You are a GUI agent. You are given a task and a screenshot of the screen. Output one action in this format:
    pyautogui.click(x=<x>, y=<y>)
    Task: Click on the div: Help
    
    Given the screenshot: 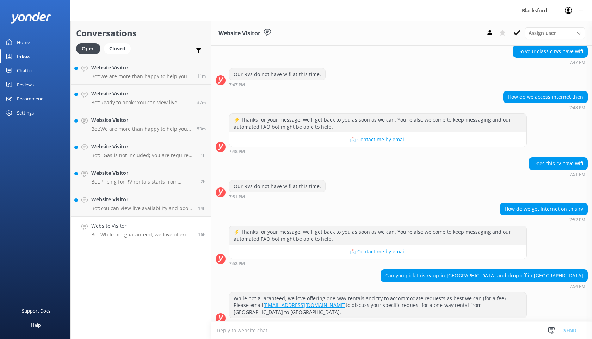 What is the action you would take?
    pyautogui.click(x=36, y=325)
    